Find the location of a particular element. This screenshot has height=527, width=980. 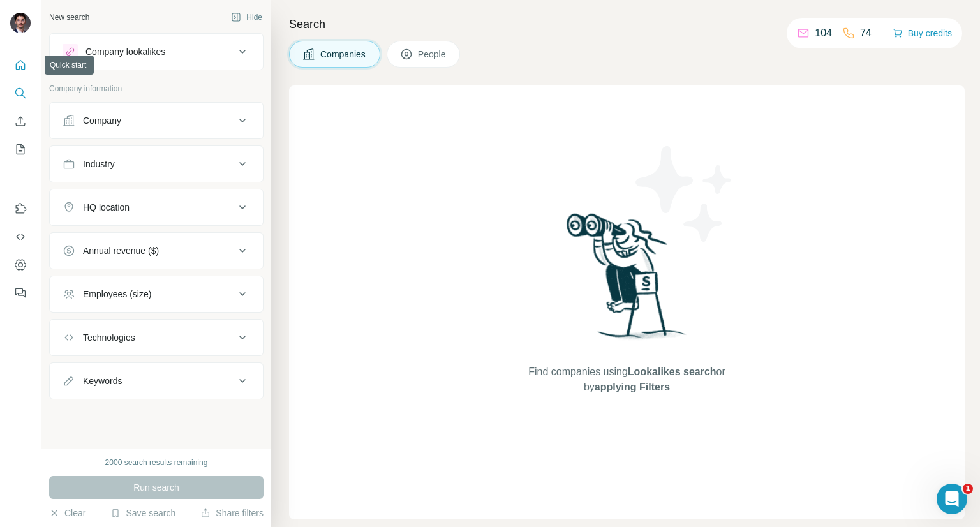

button: Use Surfe on LinkedIn is located at coordinates (21, 208).